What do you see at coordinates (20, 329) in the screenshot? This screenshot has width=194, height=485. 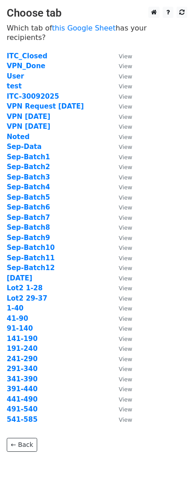 I see `a: 91-140` at bounding box center [20, 329].